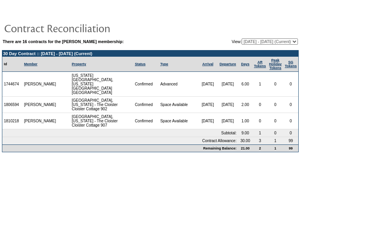 This screenshot has height=233, width=391. I want to click on a: Type, so click(164, 64).